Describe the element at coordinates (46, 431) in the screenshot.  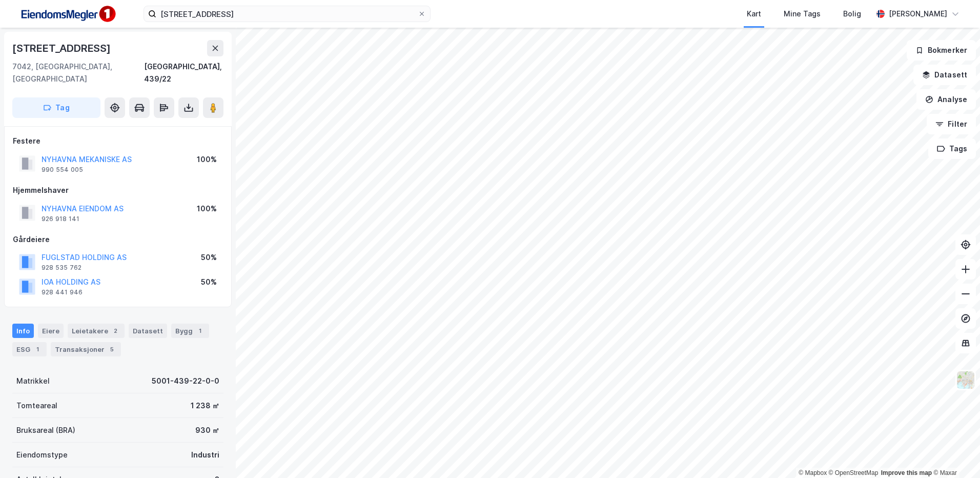
I see `div: Bruksareal (BRA)` at that location.